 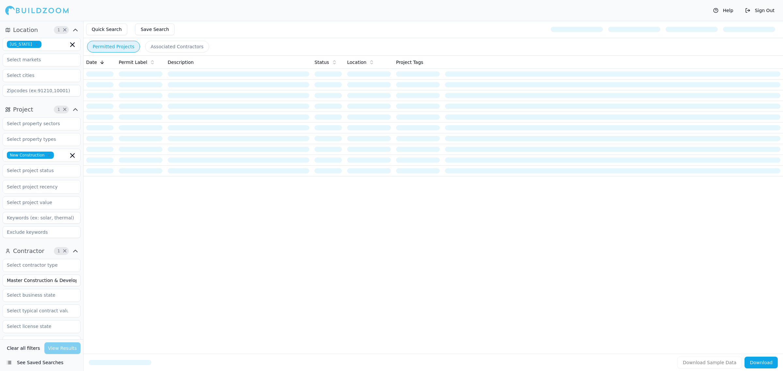 I want to click on input: Select contractor type, so click(x=38, y=265).